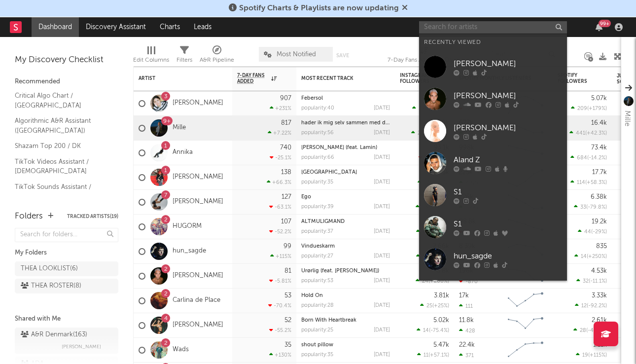 The image size is (636, 364). What do you see at coordinates (596, 331) in the screenshot?
I see `span: -42.9 %` at bounding box center [596, 331].